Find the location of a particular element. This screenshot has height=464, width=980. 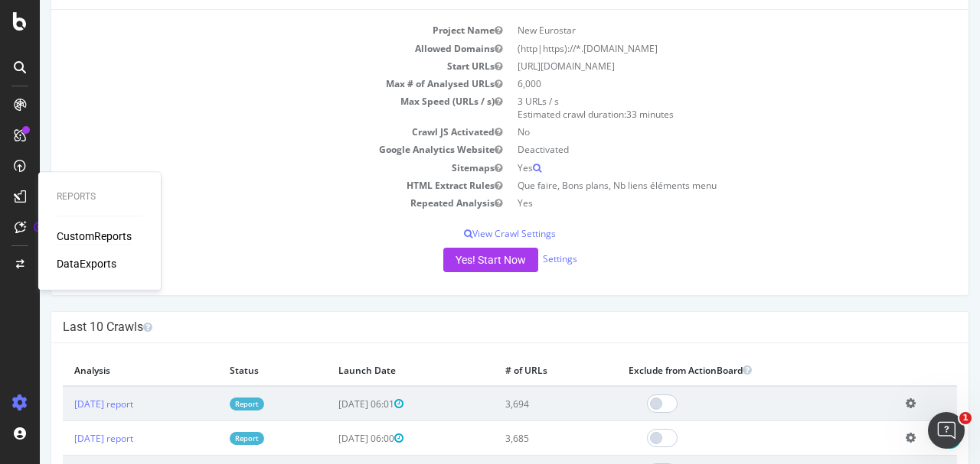

th: Launch Date is located at coordinates (370, 370).